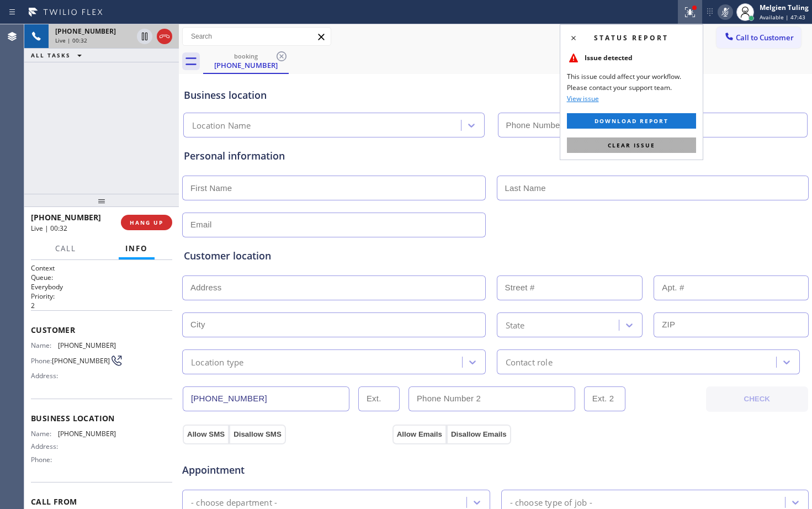 Image resolution: width=812 pixels, height=509 pixels. Describe the element at coordinates (102, 296) in the screenshot. I see `h2: Priority:` at that location.